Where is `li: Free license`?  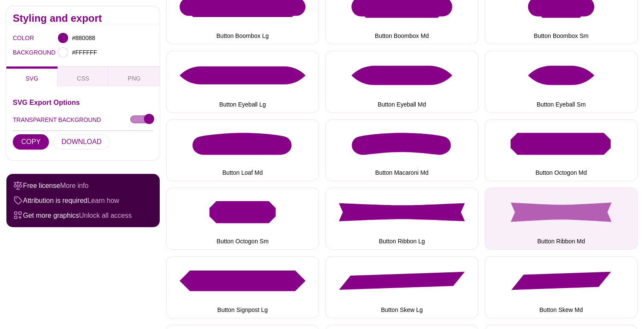 li: Free license is located at coordinates (83, 185).